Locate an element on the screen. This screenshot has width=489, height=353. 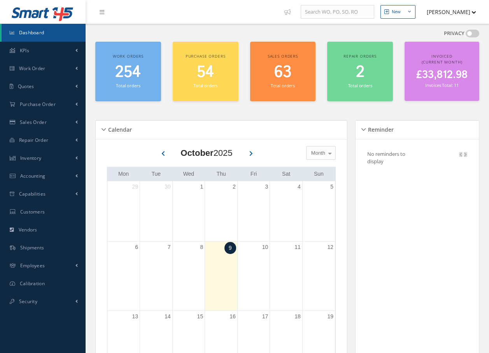
span: Security is located at coordinates (28, 301).